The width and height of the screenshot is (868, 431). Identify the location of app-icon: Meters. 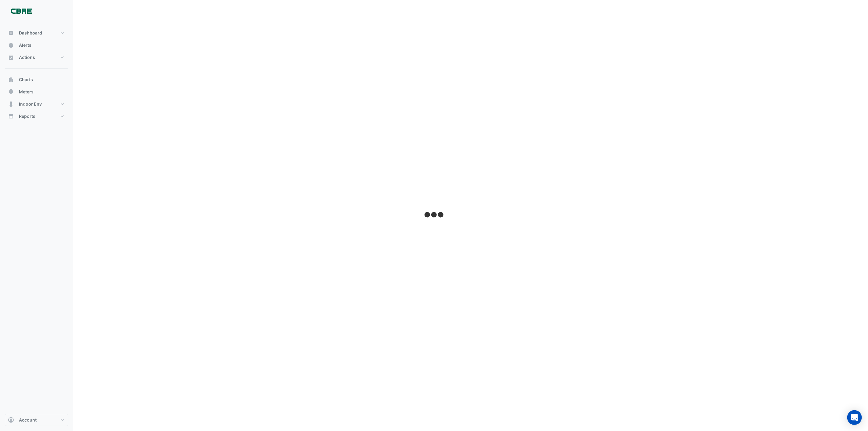
(11, 92).